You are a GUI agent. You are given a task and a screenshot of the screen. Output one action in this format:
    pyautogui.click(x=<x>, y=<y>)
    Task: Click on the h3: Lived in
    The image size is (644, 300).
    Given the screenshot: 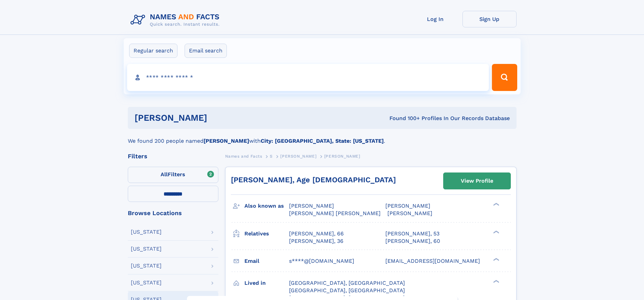 What is the action you would take?
    pyautogui.click(x=267, y=283)
    